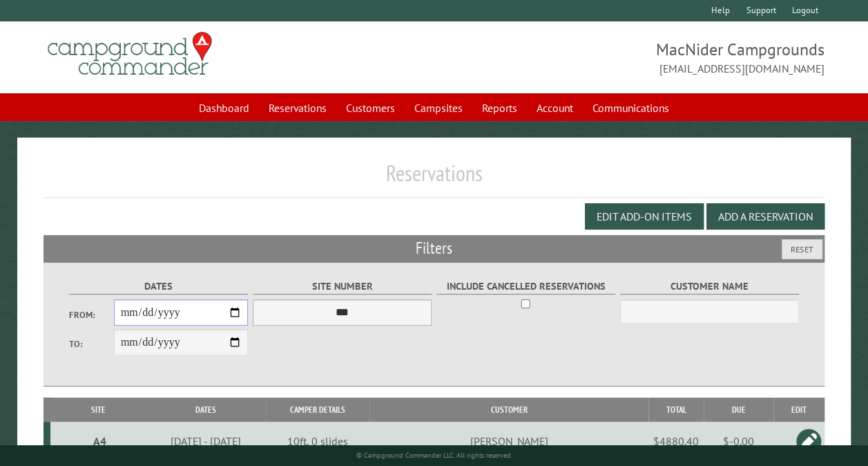 The image size is (868, 466). What do you see at coordinates (434, 455) in the screenshot?
I see `small: © Campground Commander LLC. All rights reserved.` at bounding box center [434, 455].